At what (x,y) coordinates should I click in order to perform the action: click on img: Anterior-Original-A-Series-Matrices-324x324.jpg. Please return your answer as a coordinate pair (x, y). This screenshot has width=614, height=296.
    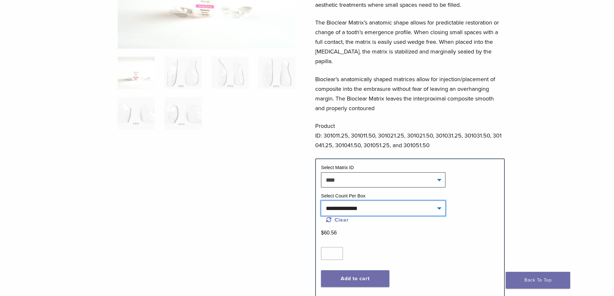
    Looking at the image, I should click on (136, 73).